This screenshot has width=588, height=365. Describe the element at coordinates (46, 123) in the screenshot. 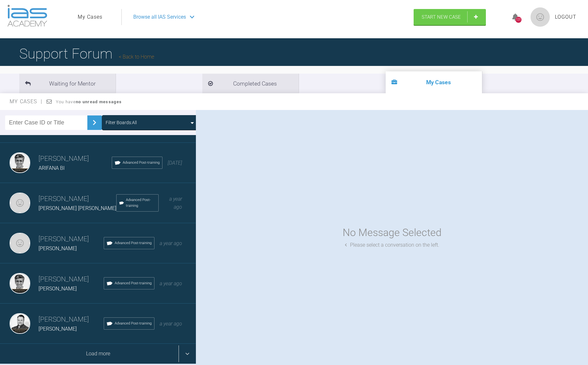

I see `input: Enter Case ID or Title` at that location.